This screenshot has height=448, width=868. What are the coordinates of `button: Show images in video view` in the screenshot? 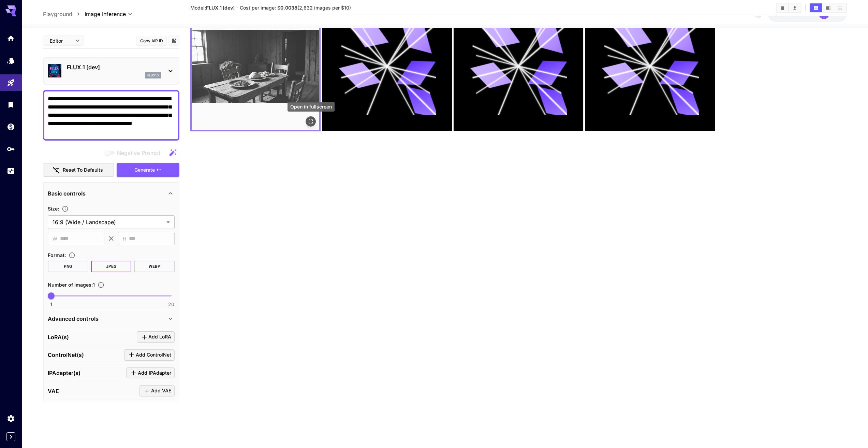 It's located at (828, 8).